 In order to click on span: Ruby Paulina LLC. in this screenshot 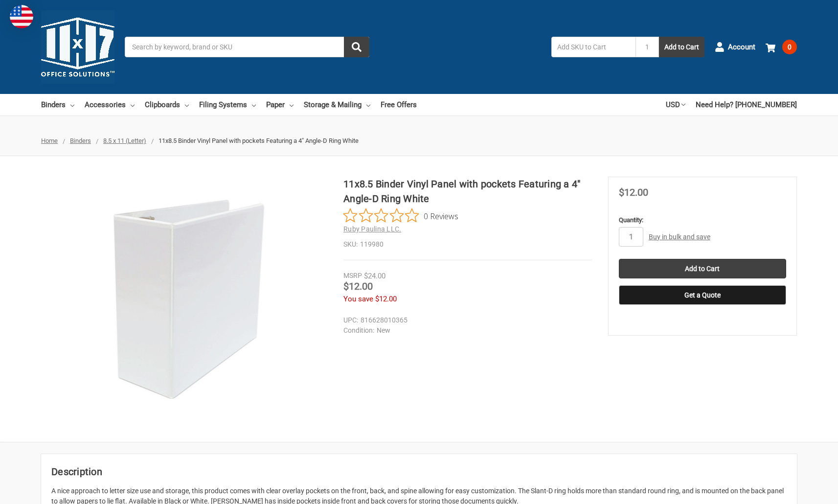, I will do `click(372, 229)`.